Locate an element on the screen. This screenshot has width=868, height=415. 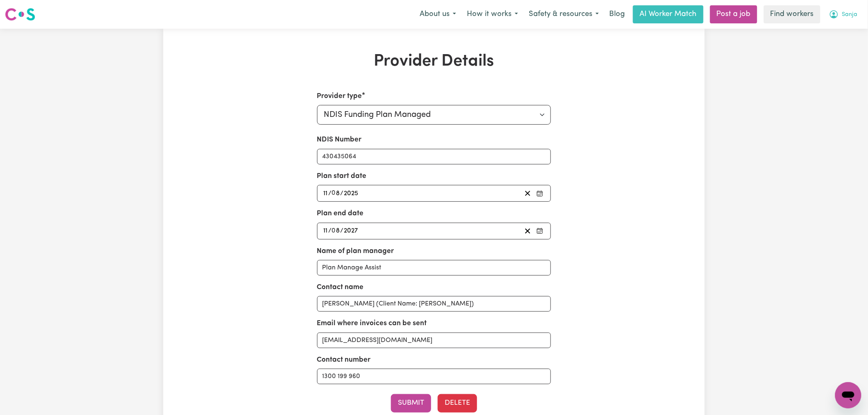
label: Plan start date is located at coordinates (341, 176).